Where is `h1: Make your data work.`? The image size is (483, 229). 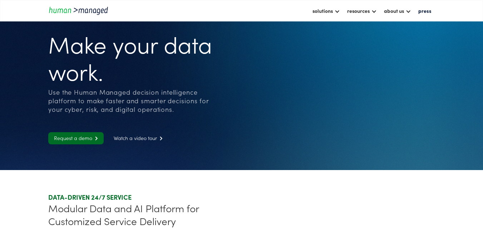
h1: Make your data work. is located at coordinates (131, 57).